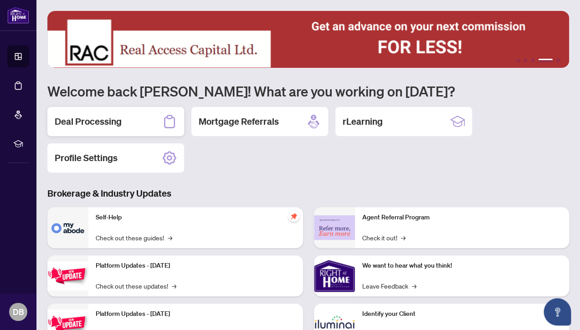 This screenshot has width=580, height=330. Describe the element at coordinates (363, 122) in the screenshot. I see `h2: rLearning` at that location.